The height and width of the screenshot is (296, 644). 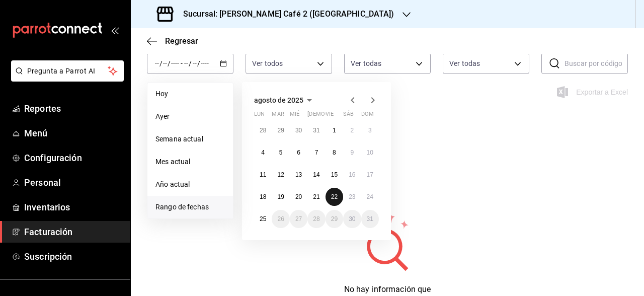 I want to click on abbr: 18 de agosto de 2025, so click(x=262, y=197).